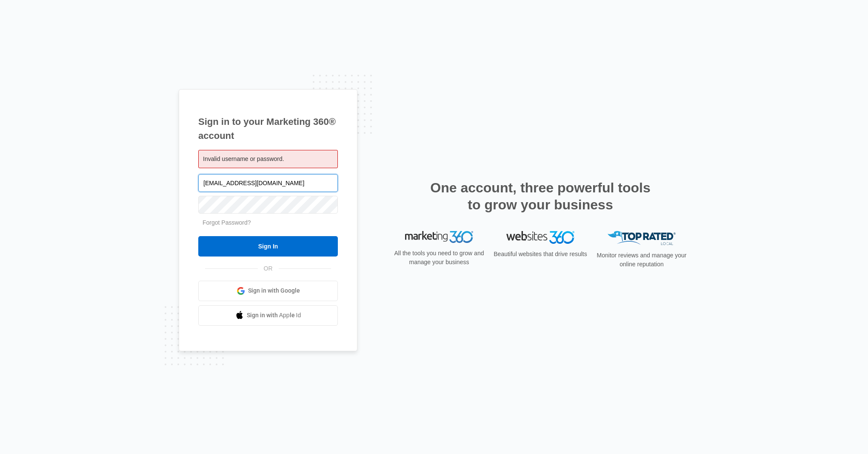 Image resolution: width=868 pixels, height=454 pixels. Describe the element at coordinates (541, 254) in the screenshot. I see `p: Beautiful websites that drive results` at that location.